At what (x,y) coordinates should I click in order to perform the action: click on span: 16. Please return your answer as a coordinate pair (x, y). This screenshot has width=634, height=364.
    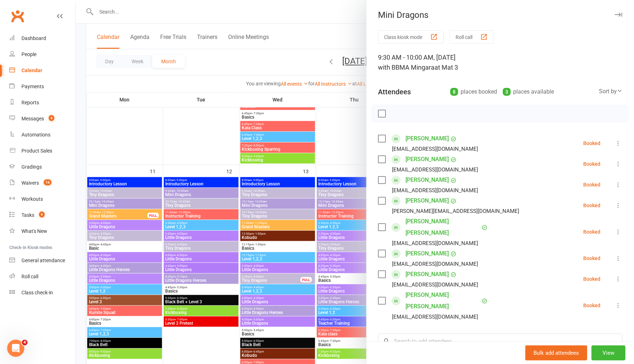
    Looking at the image, I should click on (48, 182).